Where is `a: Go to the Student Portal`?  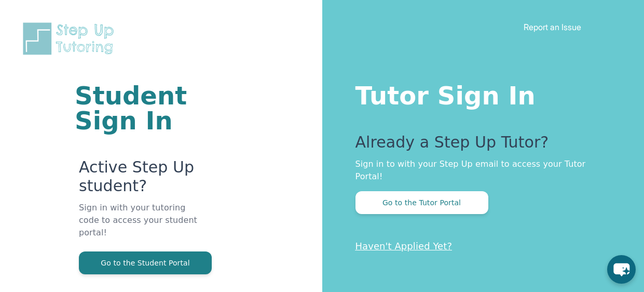
a: Go to the Student Portal is located at coordinates (145, 262).